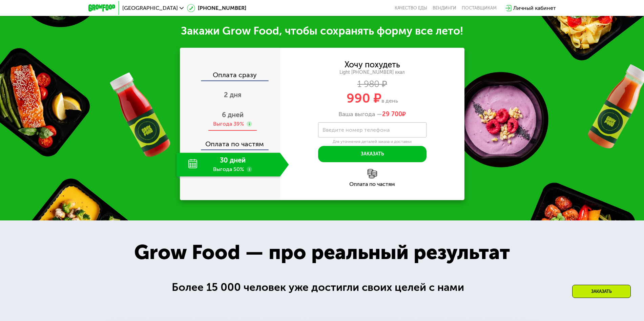 The width and height of the screenshot is (644, 321). What do you see at coordinates (392, 114) in the screenshot?
I see `span: 29 700` at bounding box center [392, 114].